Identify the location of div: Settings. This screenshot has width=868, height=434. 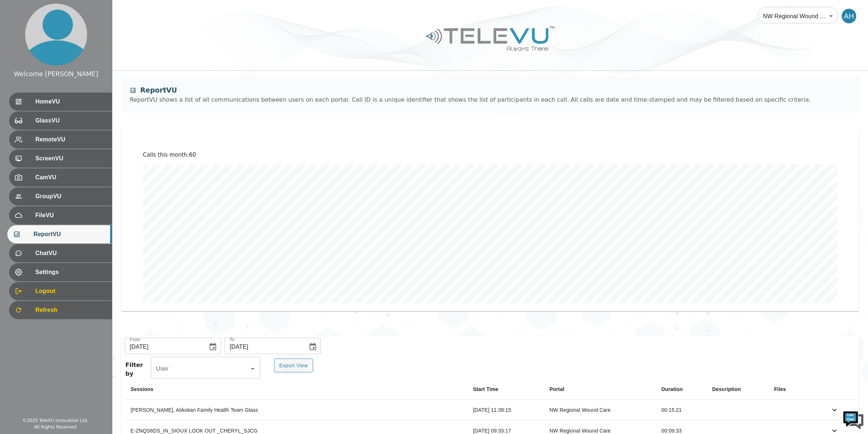
(61, 272).